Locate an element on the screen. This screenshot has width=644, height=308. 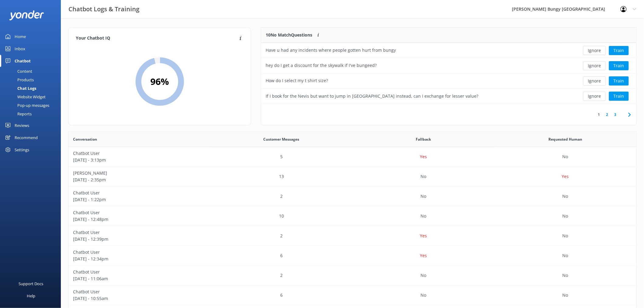
div: Have u had any incidents where people gotten hurt from bungy is located at coordinates (331, 50).